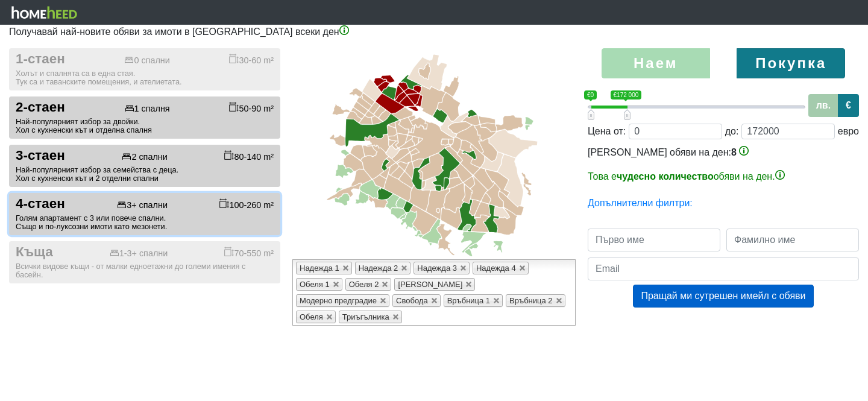  Describe the element at coordinates (40, 204) in the screenshot. I see `span: 4-стаен` at that location.